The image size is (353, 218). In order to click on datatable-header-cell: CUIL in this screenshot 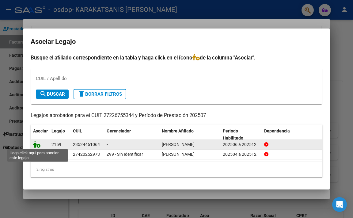, I will do `click(87, 134)`.